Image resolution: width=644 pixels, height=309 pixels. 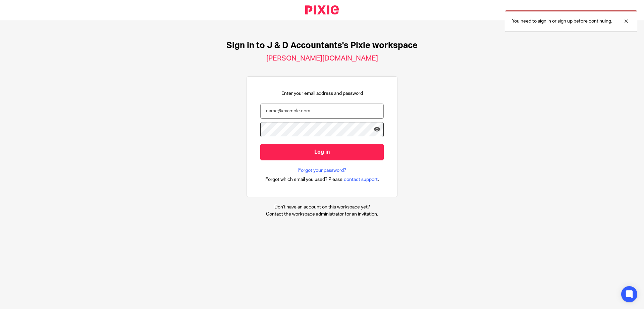 I want to click on input: name@example.com, so click(x=322, y=111).